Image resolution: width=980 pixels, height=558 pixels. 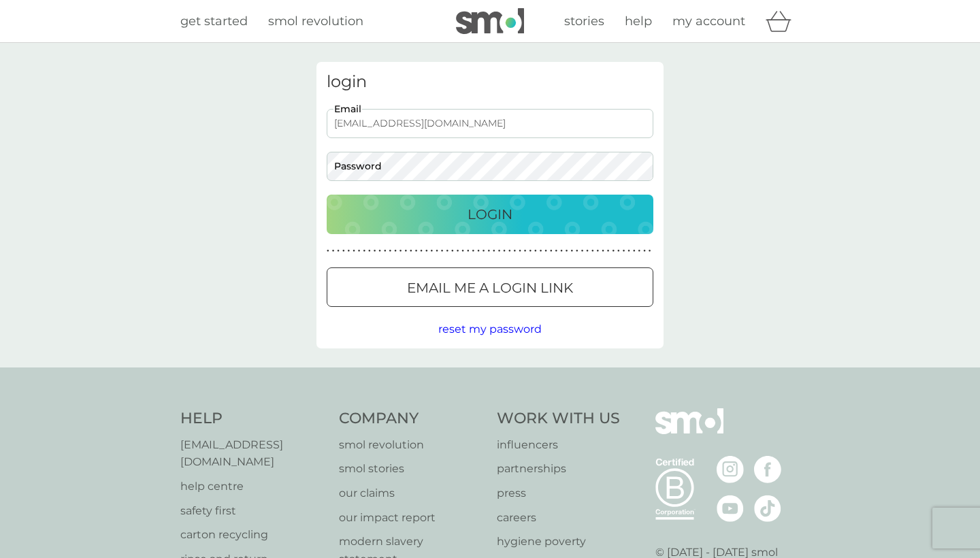 I want to click on a: our impact report, so click(x=411, y=518).